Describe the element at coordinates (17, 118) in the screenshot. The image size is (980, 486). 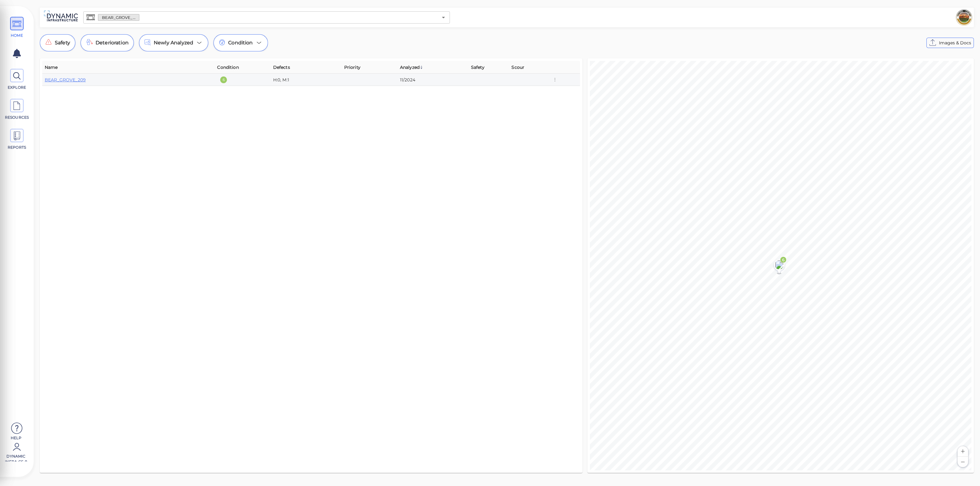
I see `span: RESOURCES` at that location.